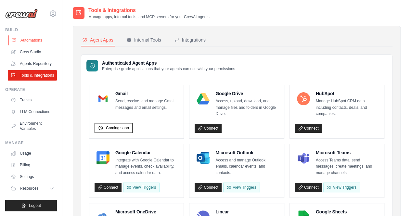  What do you see at coordinates (31, 206) in the screenshot?
I see `button: Logout` at bounding box center [31, 206].